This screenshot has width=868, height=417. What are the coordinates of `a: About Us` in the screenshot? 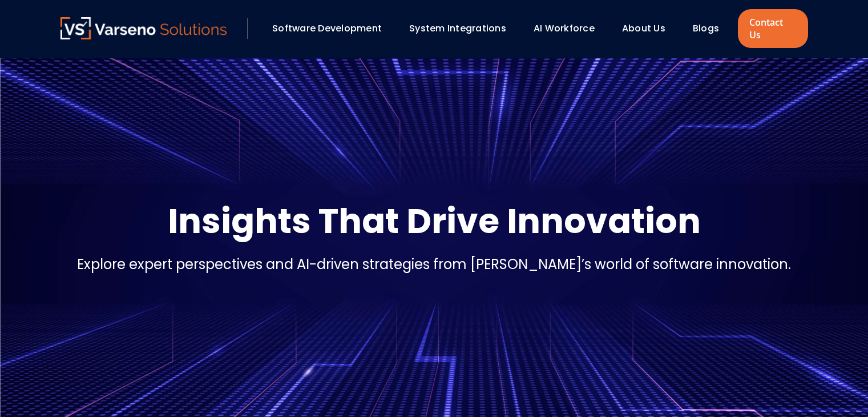 It's located at (644, 28).